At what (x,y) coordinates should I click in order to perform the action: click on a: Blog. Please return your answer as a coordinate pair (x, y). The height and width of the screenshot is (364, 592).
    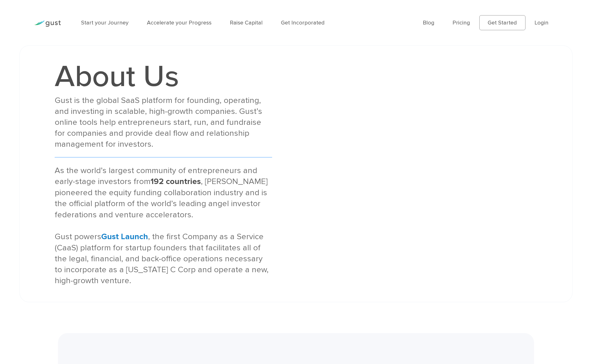
    Looking at the image, I should click on (428, 23).